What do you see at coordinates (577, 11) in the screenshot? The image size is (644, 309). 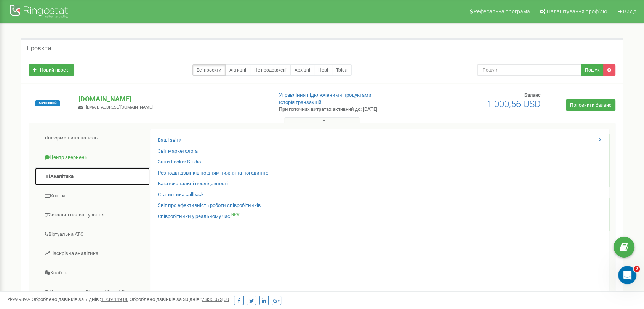 I see `span: Налаштування профілю` at bounding box center [577, 11].